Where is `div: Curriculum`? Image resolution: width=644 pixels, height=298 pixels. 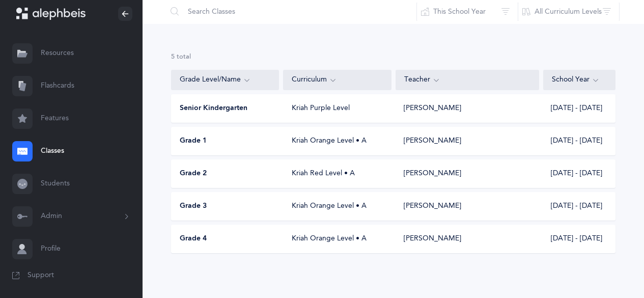
div: Curriculum is located at coordinates (337, 80).